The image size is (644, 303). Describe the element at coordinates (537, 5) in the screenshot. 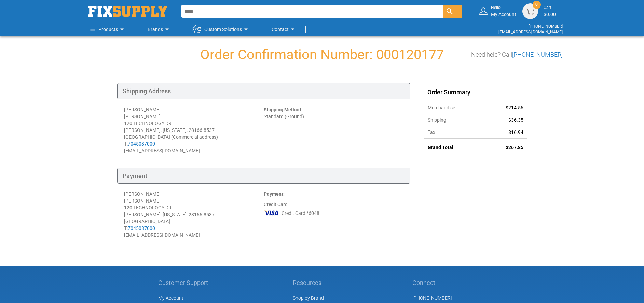

I see `span: 0` at that location.